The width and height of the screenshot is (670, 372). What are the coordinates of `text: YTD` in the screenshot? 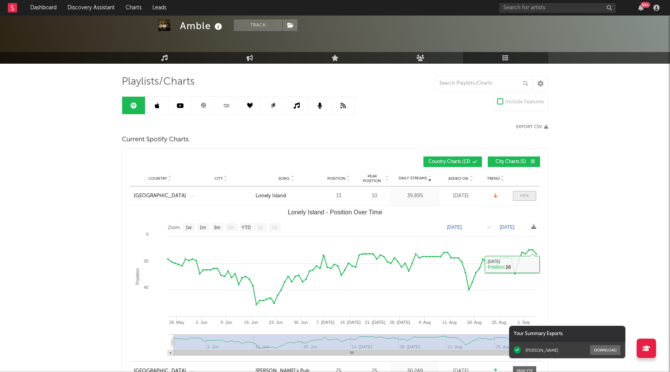 It's located at (246, 227).